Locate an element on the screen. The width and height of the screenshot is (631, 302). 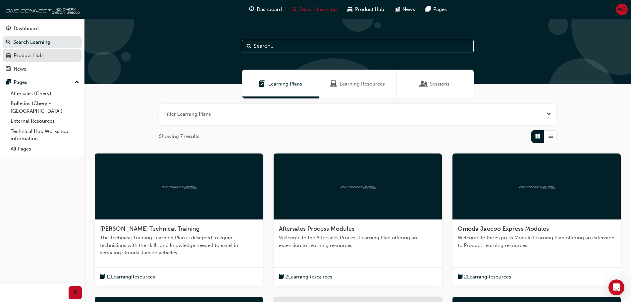
a: Search Learning is located at coordinates (42, 42).